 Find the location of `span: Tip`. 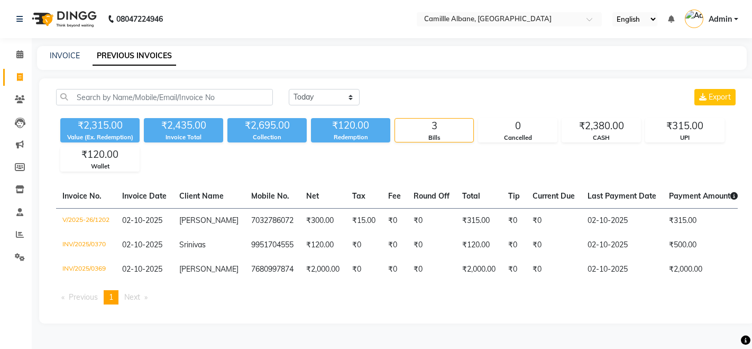

span: Tip is located at coordinates (514, 196).